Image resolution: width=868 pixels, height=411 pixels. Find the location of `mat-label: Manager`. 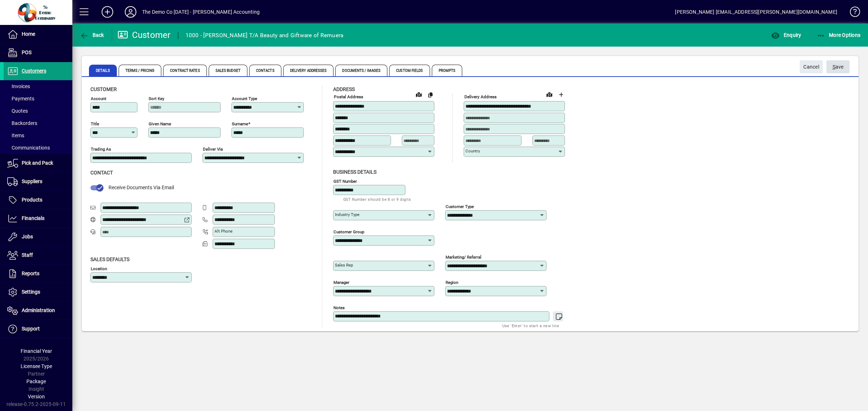

mat-label: Manager is located at coordinates (341, 282).